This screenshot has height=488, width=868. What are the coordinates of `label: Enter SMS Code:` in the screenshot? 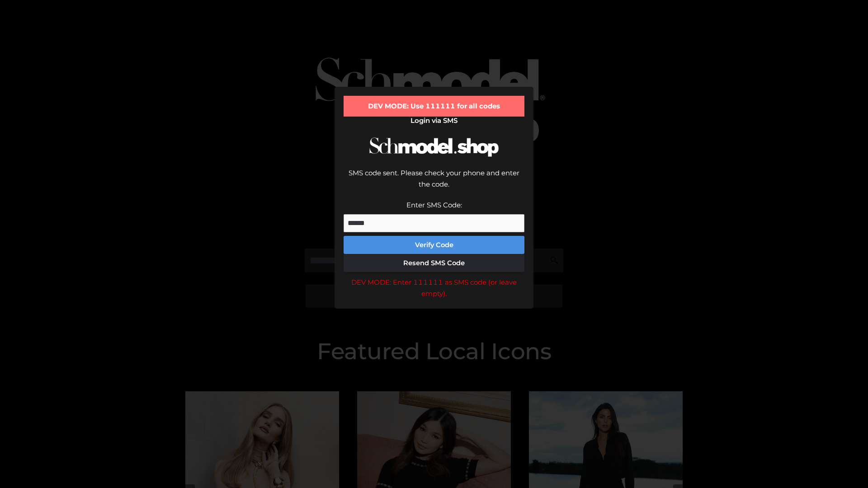 It's located at (434, 205).